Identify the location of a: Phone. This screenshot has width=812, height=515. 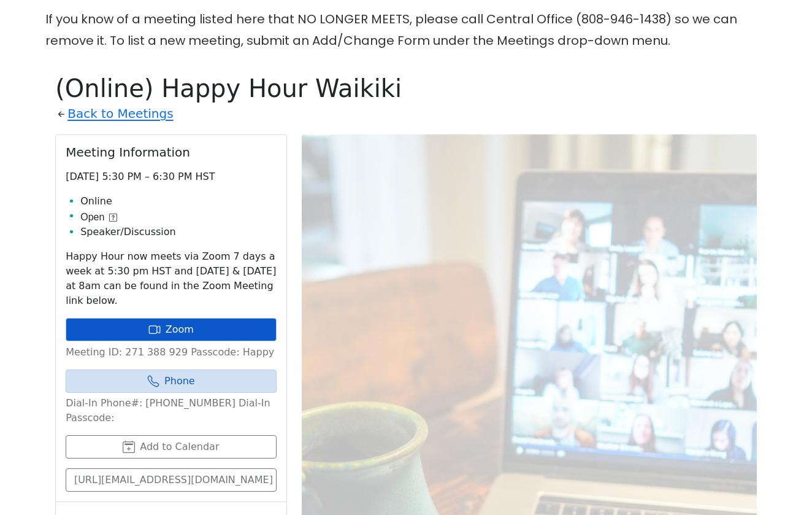
(171, 381).